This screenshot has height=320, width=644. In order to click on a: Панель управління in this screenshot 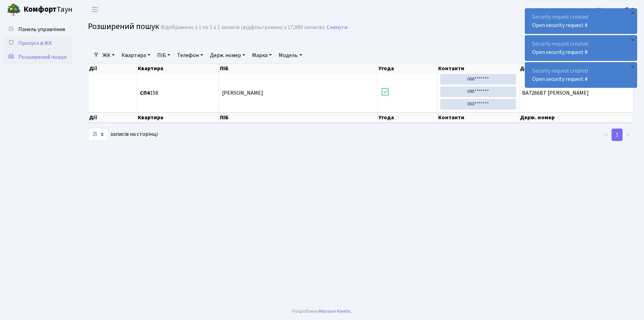, I will do `click(38, 30)`.